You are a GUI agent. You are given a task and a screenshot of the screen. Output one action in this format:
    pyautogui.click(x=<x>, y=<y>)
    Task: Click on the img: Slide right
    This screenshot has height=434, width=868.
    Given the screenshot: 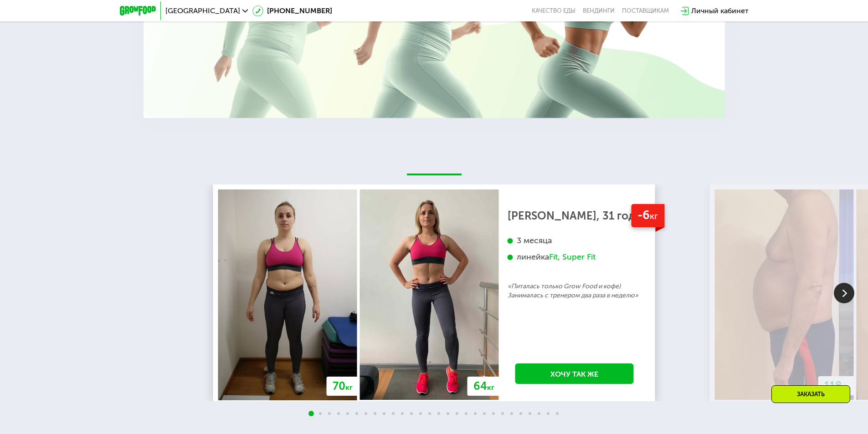 What is the action you would take?
    pyautogui.click(x=844, y=293)
    